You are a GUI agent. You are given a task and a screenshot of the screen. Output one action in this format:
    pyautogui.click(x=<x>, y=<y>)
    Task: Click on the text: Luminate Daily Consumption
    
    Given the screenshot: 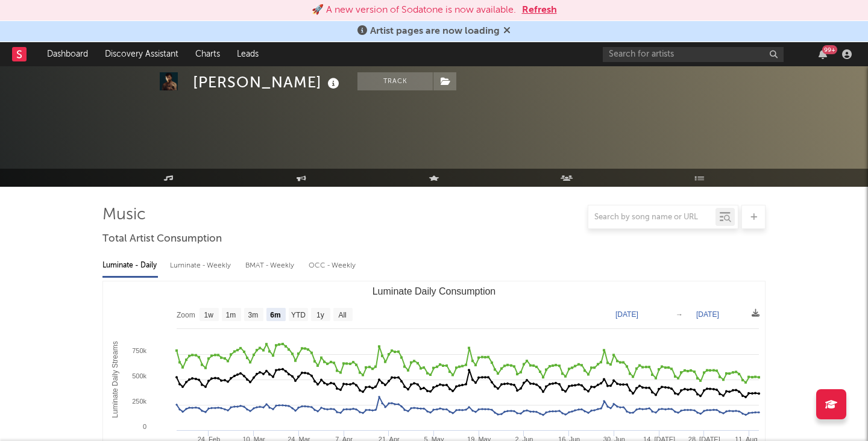 What is the action you would take?
    pyautogui.click(x=434, y=291)
    